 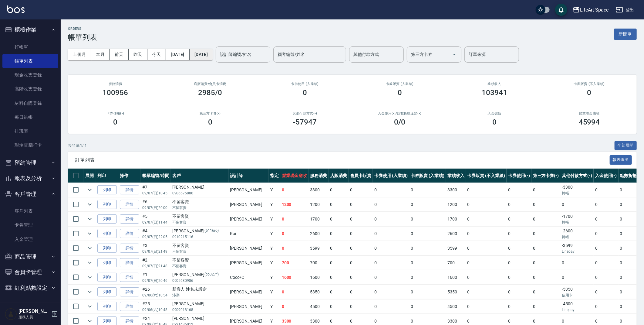 I want to click on h2: 其他付款方式(-), so click(x=304, y=113).